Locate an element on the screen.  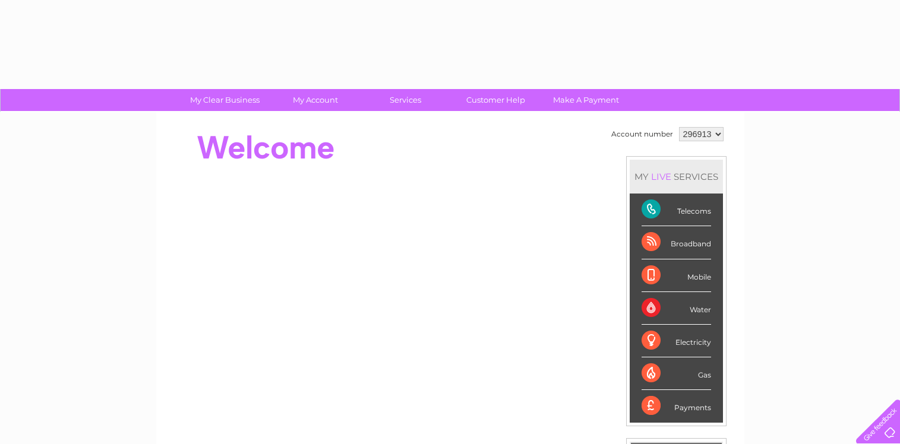
a: Services is located at coordinates (405, 100).